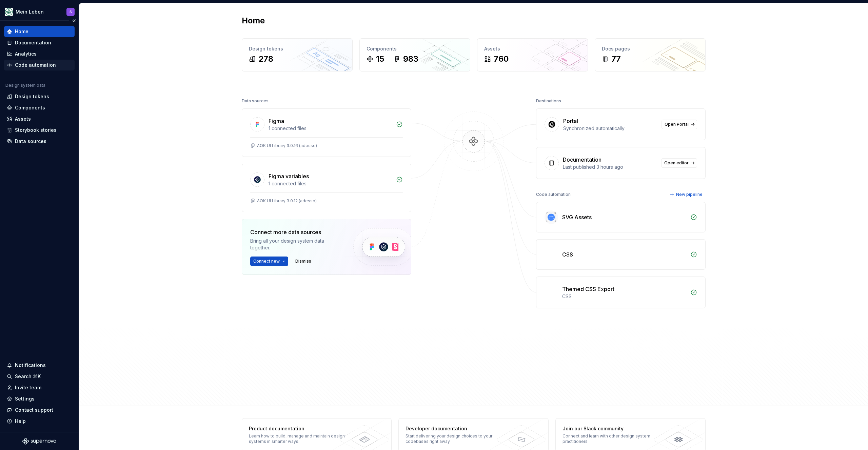 The height and width of the screenshot is (450, 868). Describe the element at coordinates (269, 262) in the screenshot. I see `div: Connect new` at that location.